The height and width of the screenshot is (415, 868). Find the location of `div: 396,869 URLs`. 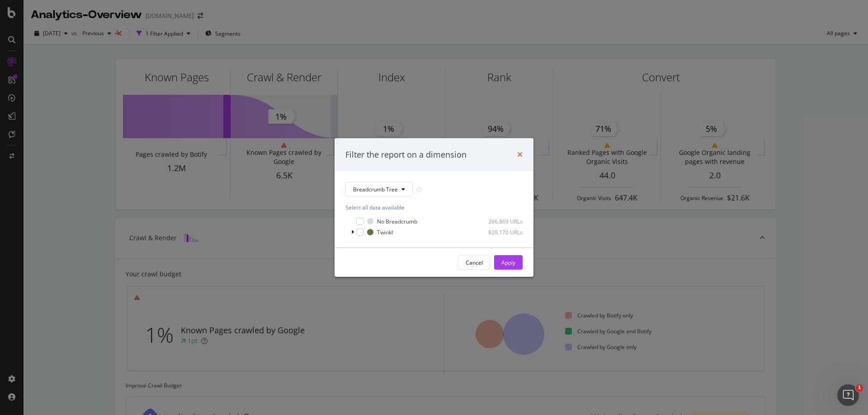

div: 396,869 URLs is located at coordinates (501, 222).